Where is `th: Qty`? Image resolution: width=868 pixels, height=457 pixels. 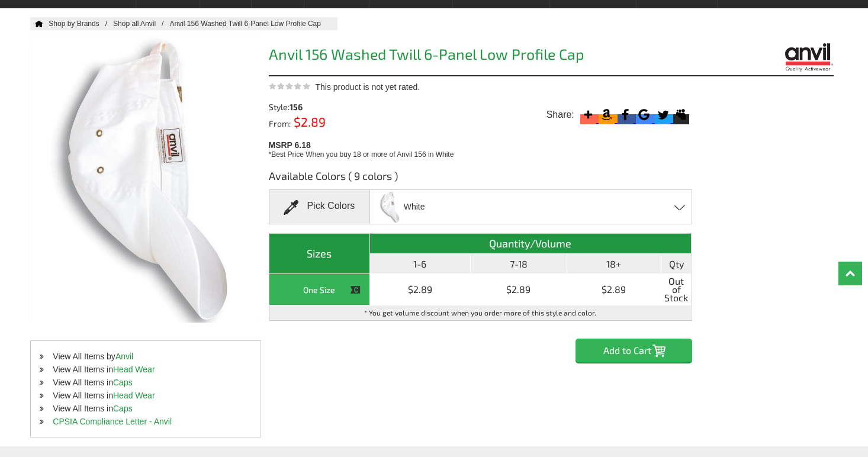
th: Qty is located at coordinates (676, 264).